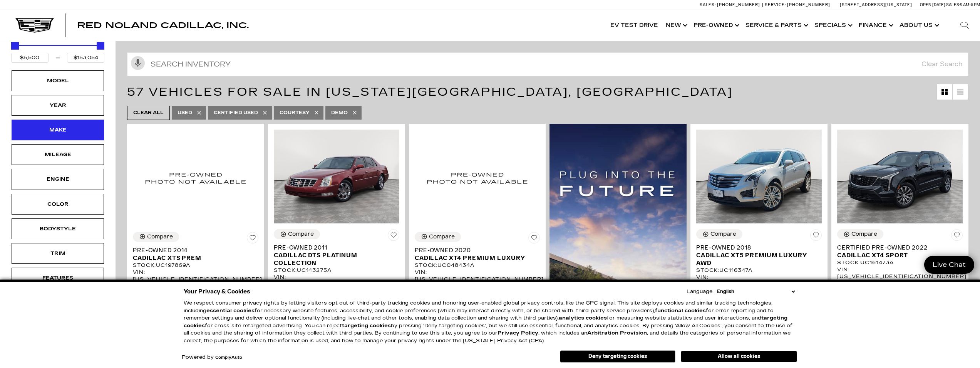  Describe the element at coordinates (333, 259) in the screenshot. I see `span: Cadillac DTS Platinum Collection` at that location.